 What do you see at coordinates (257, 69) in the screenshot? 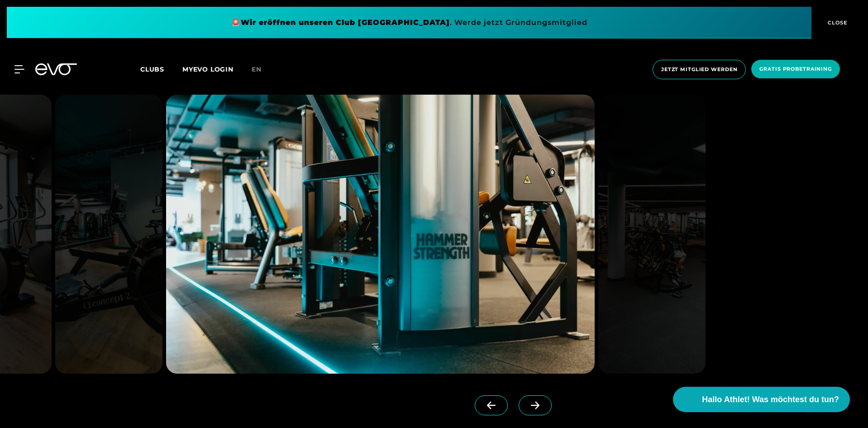
I see `span: en` at bounding box center [257, 69].